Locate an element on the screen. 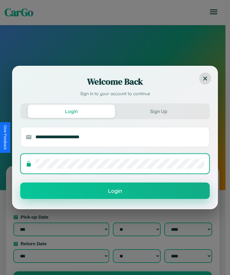  div: Give Feedback is located at coordinates (5, 137).